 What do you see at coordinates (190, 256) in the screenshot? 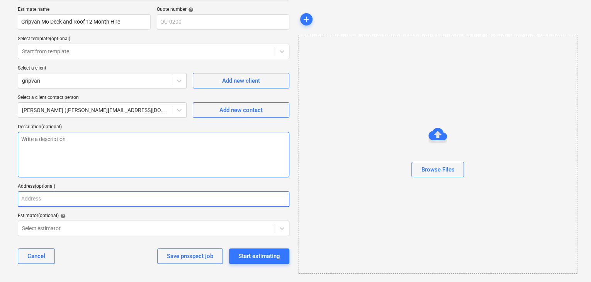
I see `div: Save prospect job` at bounding box center [190, 256].